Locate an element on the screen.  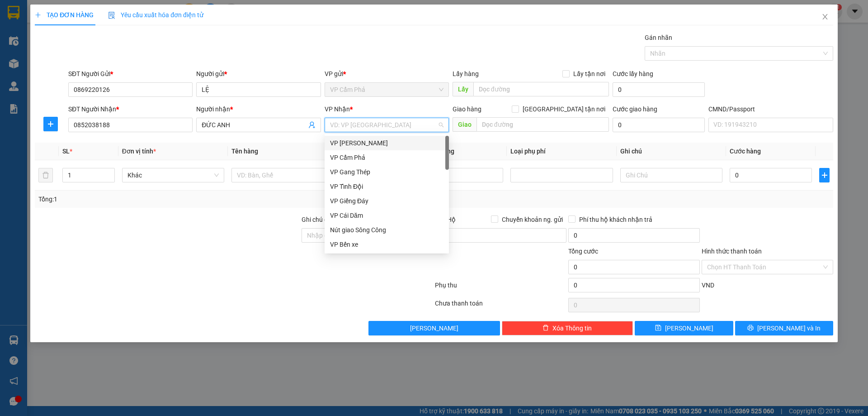
span: SL is located at coordinates (66, 151).